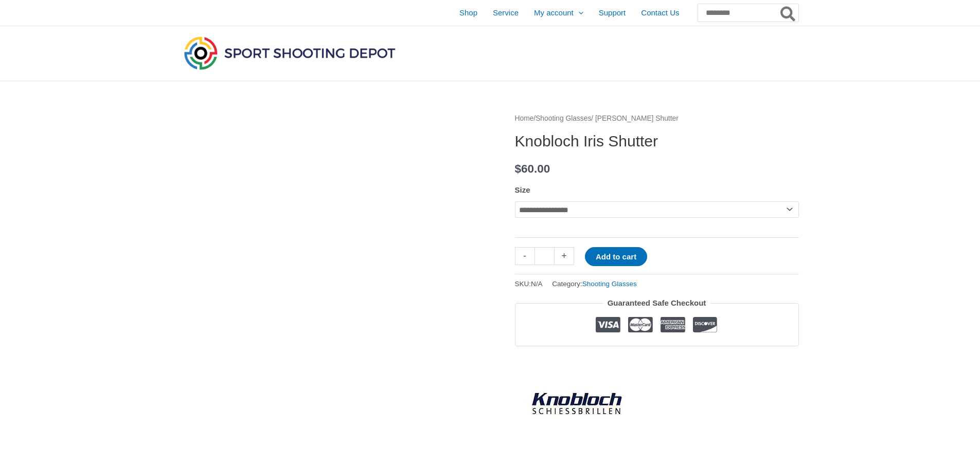 The image size is (980, 468). What do you see at coordinates (577, 403) in the screenshot?
I see `a: Knobloch` at bounding box center [577, 403].